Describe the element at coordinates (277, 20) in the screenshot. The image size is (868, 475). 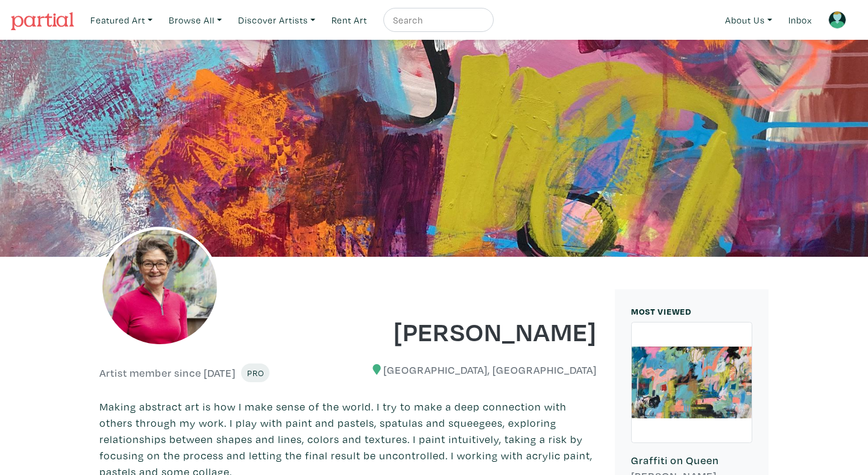
I see `a: Discover Artists` at that location.